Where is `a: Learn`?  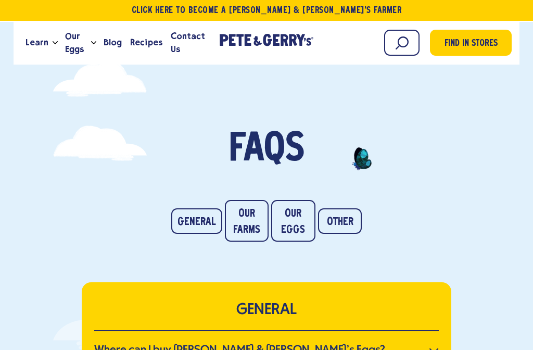
a: Learn is located at coordinates (37, 43).